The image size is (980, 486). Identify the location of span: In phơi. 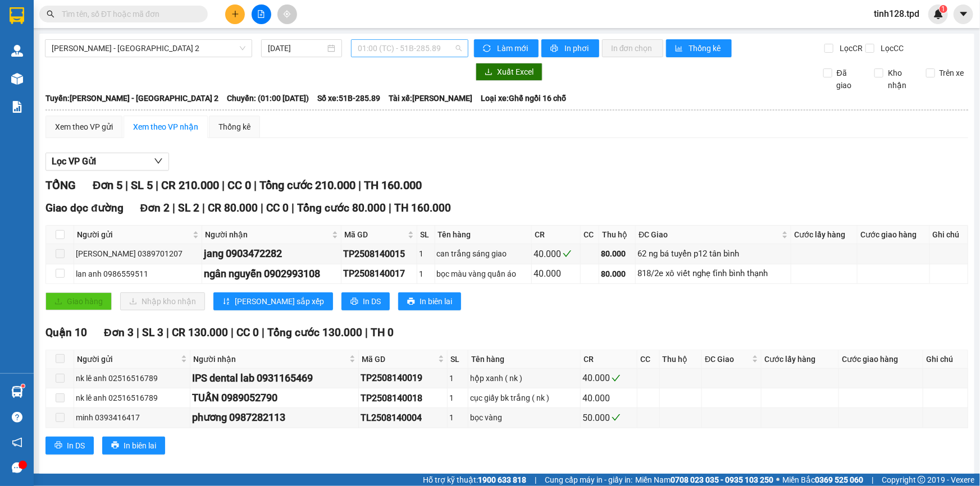
(577, 48).